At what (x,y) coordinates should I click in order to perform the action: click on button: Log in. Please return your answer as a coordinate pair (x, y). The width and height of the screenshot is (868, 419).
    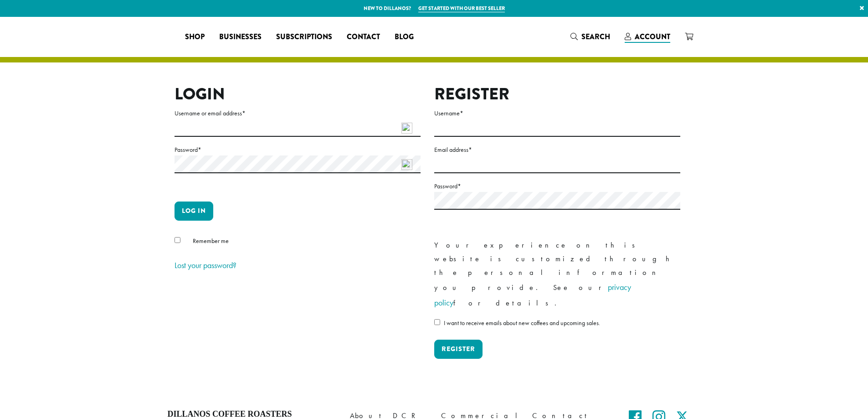
    Looking at the image, I should click on (193, 211).